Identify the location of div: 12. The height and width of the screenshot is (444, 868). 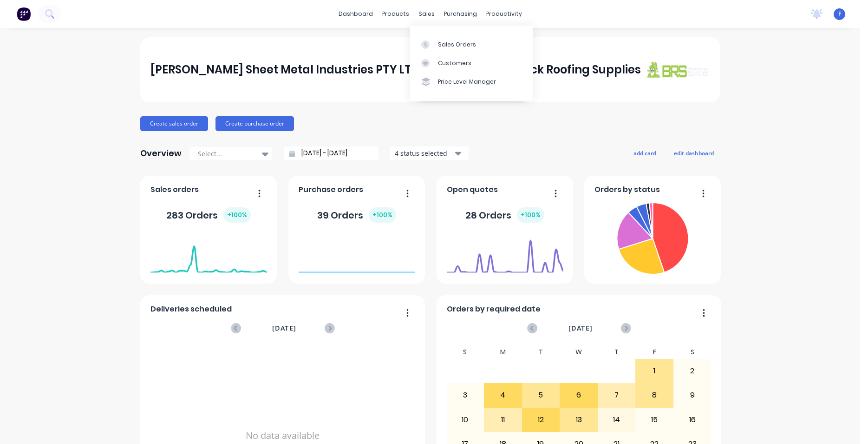
(542, 419).